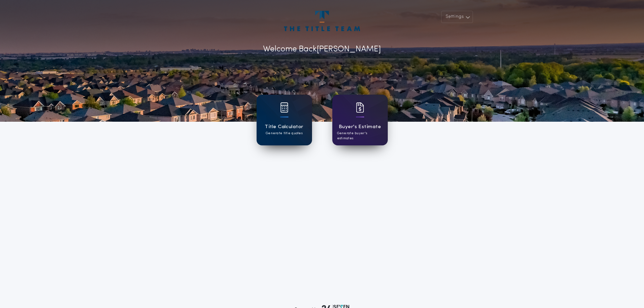 The height and width of the screenshot is (308, 644). Describe the element at coordinates (360, 136) in the screenshot. I see `p: Generate buyer's estimates` at that location.